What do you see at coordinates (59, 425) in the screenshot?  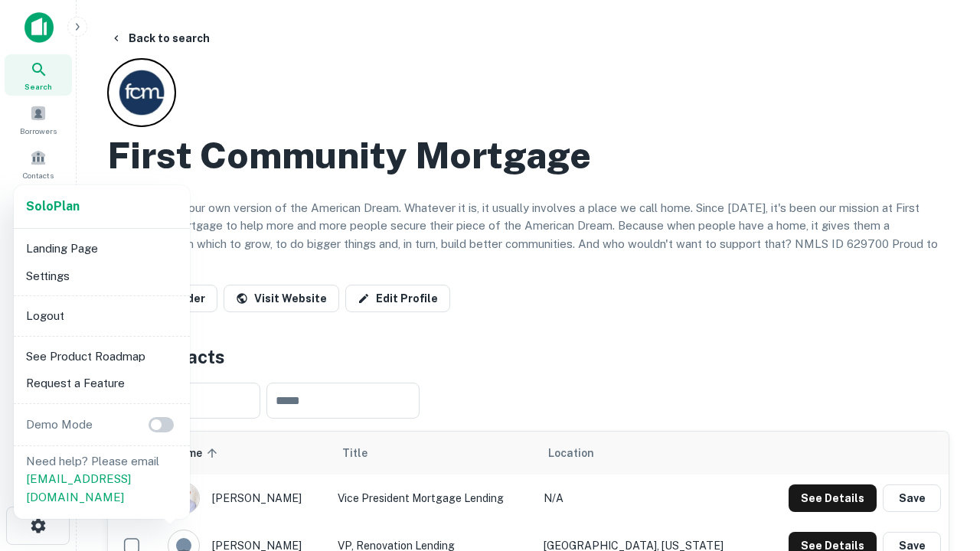 I see `p: Demo Mode` at bounding box center [59, 425].